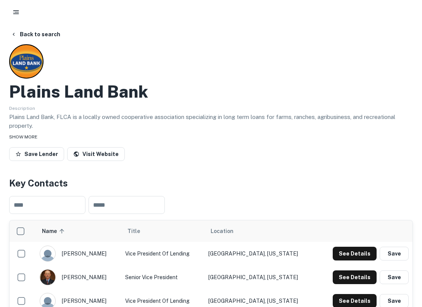  What do you see at coordinates (79, 92) in the screenshot?
I see `h2: Plains Land Bank` at bounding box center [79, 92].